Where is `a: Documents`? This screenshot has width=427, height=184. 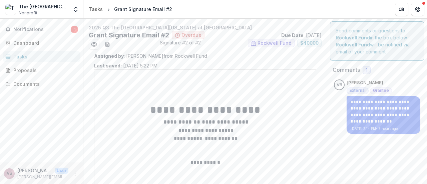
a: Documents is located at coordinates (41, 84).